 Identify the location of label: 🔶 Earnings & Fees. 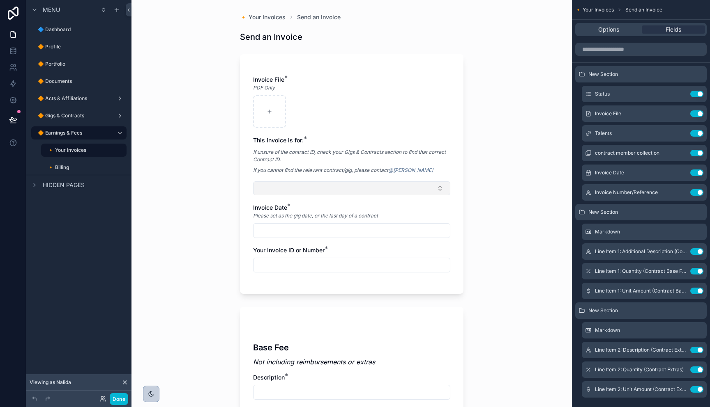
(74, 133).